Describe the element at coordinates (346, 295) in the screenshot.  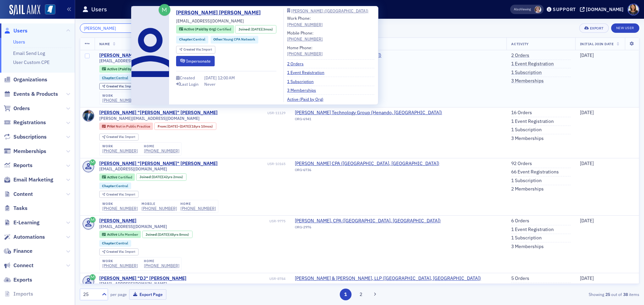
I see `button: 1` at that location.